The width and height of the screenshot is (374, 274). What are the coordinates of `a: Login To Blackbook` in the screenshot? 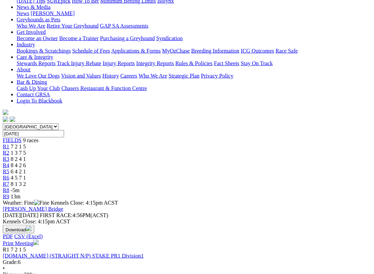 It's located at (39, 100).